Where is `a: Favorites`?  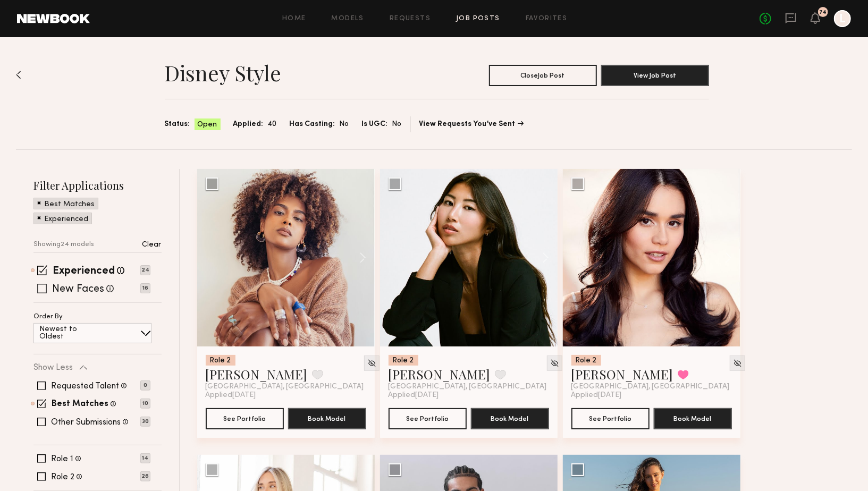
a: Favorites is located at coordinates (547, 18).